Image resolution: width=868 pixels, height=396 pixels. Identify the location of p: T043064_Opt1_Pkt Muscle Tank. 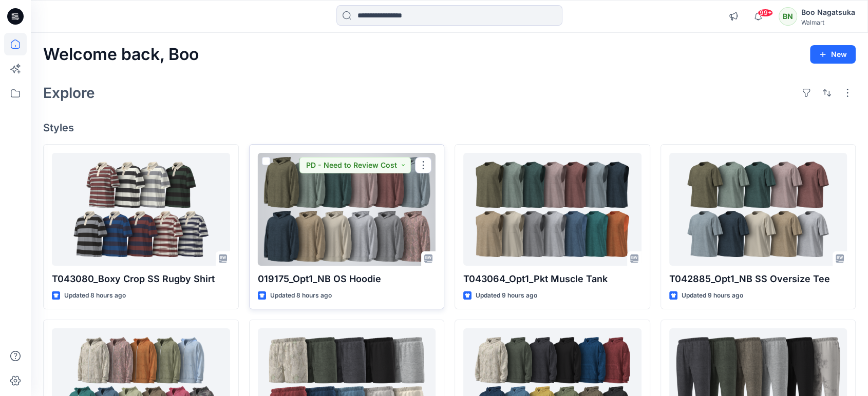
(552, 279).